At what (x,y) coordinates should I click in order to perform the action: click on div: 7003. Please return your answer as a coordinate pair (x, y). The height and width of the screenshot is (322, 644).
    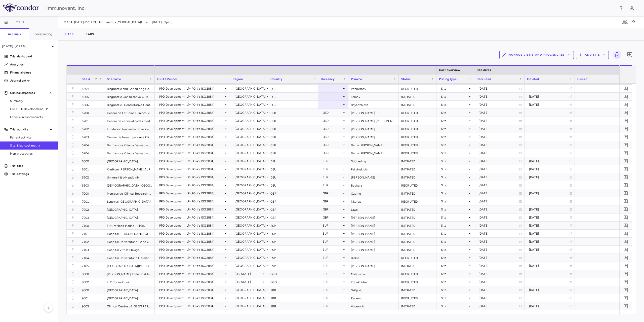
    Looking at the image, I should click on (92, 217).